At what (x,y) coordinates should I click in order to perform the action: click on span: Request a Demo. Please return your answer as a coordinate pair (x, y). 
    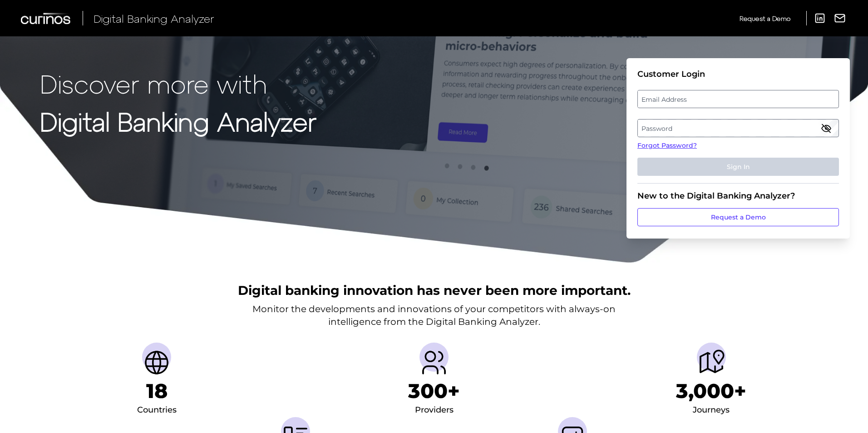
    Looking at the image, I should click on (765, 19).